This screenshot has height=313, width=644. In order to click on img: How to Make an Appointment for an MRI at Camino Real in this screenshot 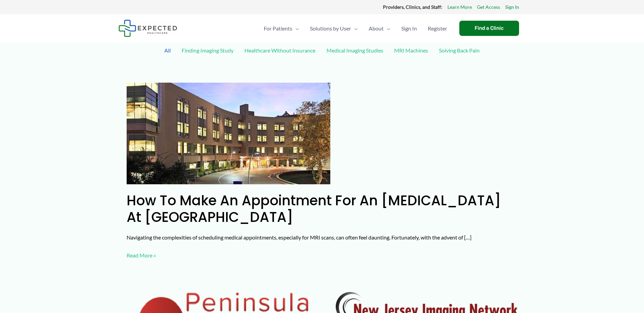, I will do `click(229, 134)`.